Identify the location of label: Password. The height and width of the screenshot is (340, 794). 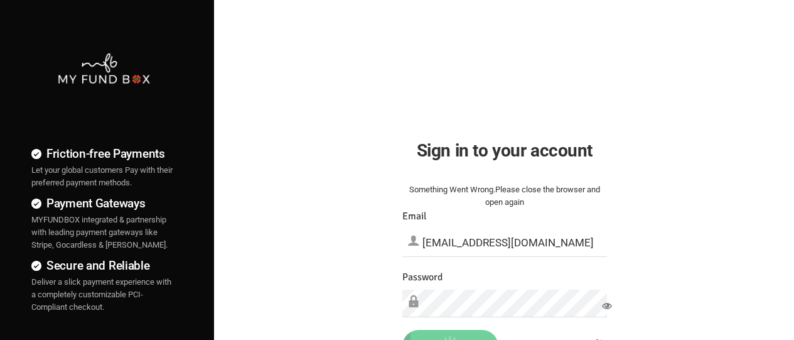
(423, 277).